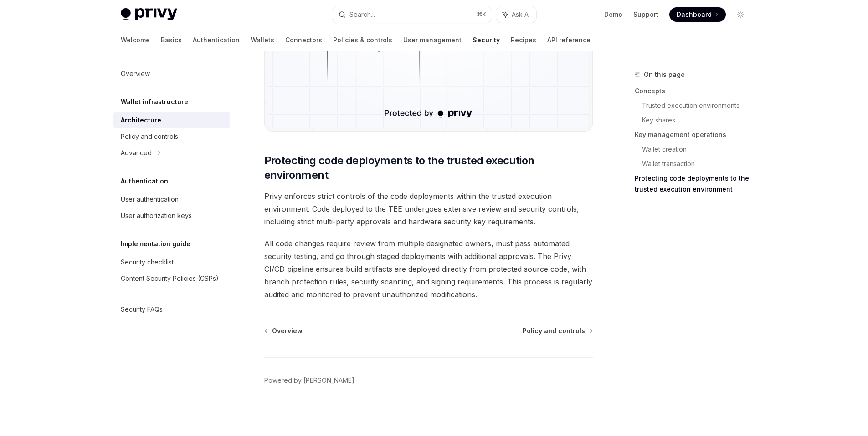 The height and width of the screenshot is (436, 868). What do you see at coordinates (428, 269) in the screenshot?
I see `span: All code changes require review from multiple designated owners, must pass automated security tes...` at bounding box center [428, 269].